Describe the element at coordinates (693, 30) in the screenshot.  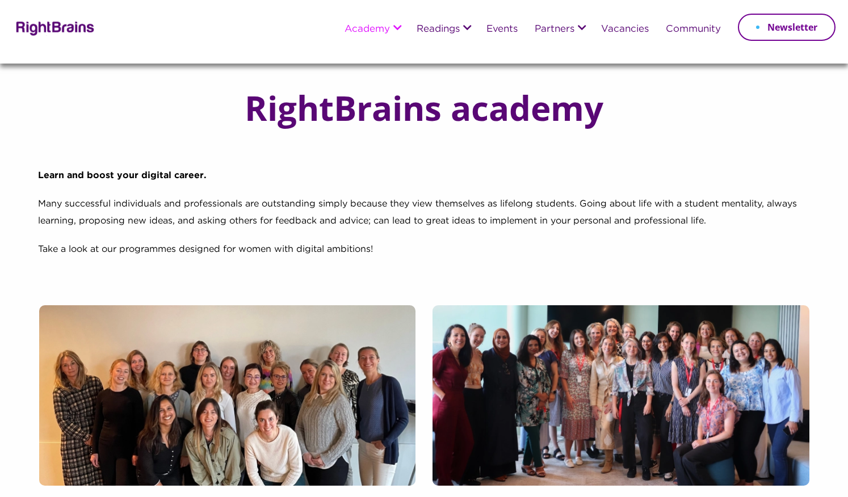
I see `a: Community` at that location.